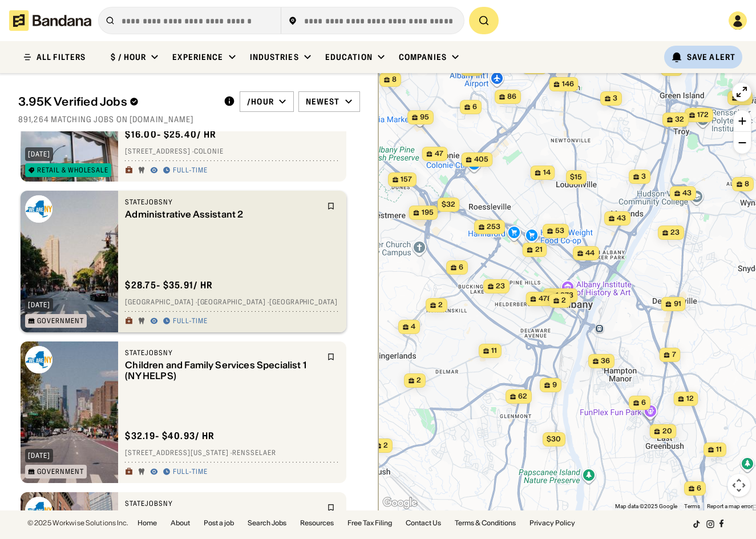 The image size is (756, 539). I want to click on span: 195, so click(427, 212).